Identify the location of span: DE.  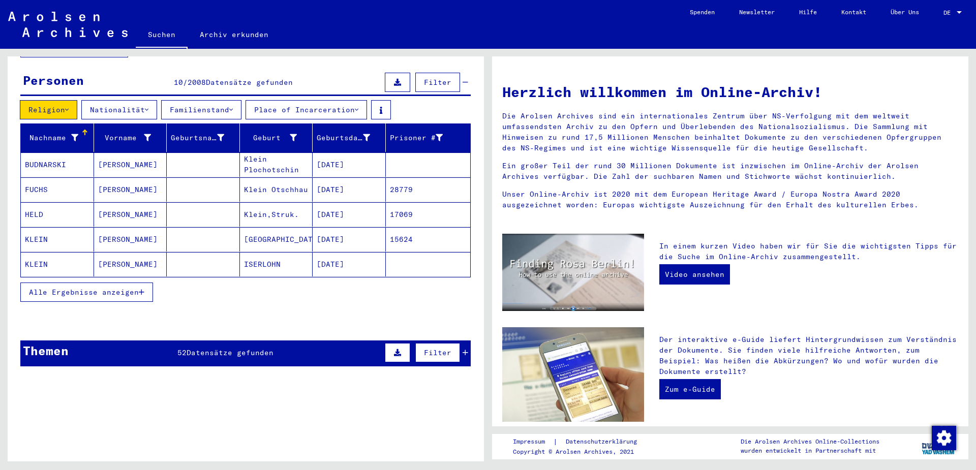
(949, 13).